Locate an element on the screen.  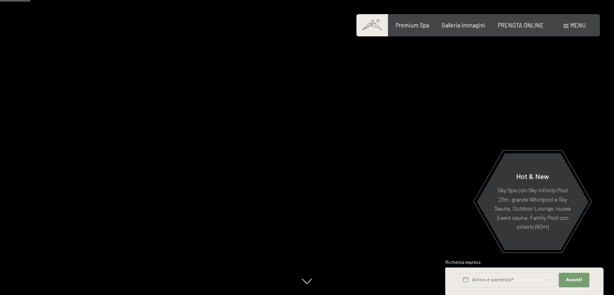
span: Avanti is located at coordinates (574, 280).